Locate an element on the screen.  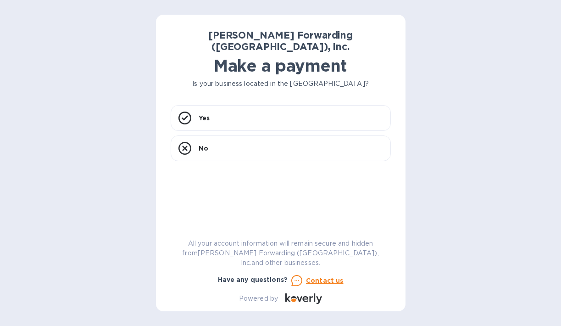
p: Powered by is located at coordinates (258, 298).